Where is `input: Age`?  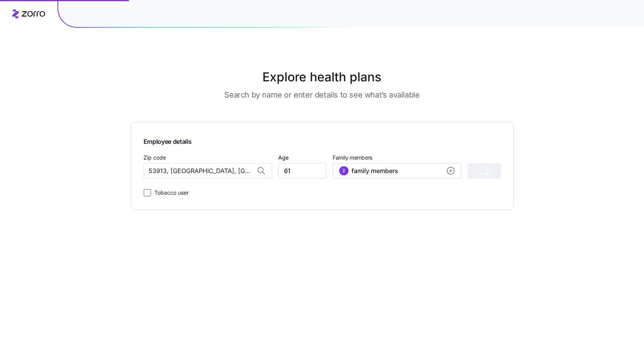
input: Age is located at coordinates (302, 171).